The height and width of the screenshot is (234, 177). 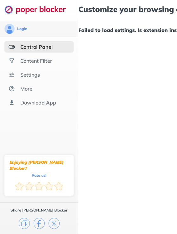 I want to click on div: Login, so click(x=22, y=29).